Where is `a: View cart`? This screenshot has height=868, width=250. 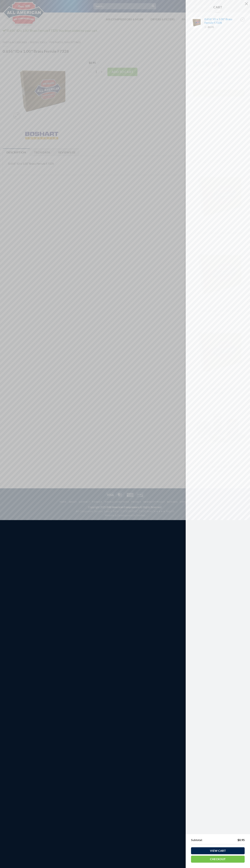
a: View cart is located at coordinates (218, 851).